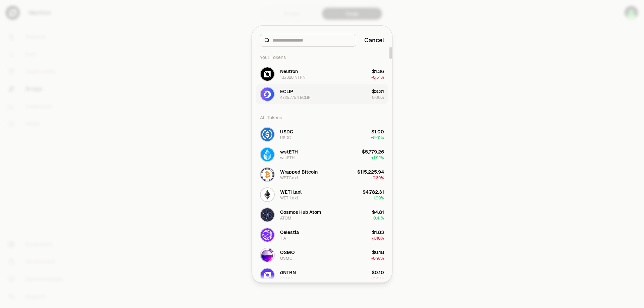 Image resolution: width=644 pixels, height=308 pixels. I want to click on button: WBTC.axl LogoWrapped BitcoinWBTC.axl$115,225.94-0.39%, so click(322, 175).